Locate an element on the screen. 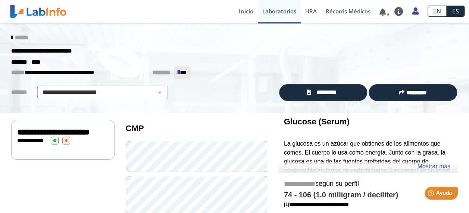 Image resolution: width=469 pixels, height=213 pixels. h5: según su perfil is located at coordinates (368, 184).